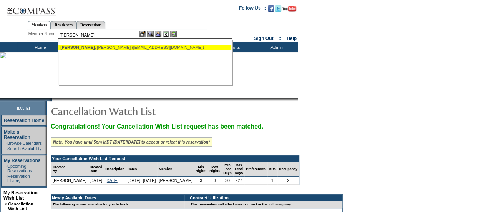 This screenshot has height=212, width=486. Describe the element at coordinates (63, 25) in the screenshot. I see `a: Residences` at that location.